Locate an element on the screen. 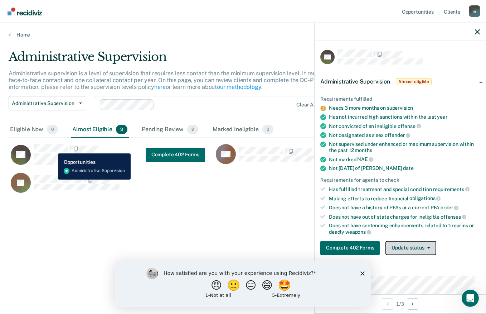 This screenshot has height=314, width=486. div: Does not have out of state charges for ineligible is located at coordinates (405, 217).